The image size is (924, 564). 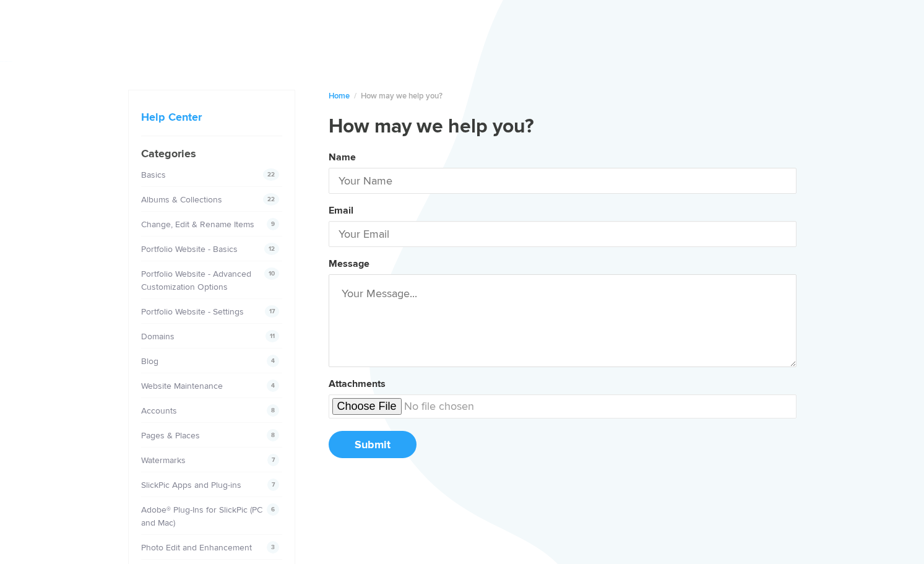 I want to click on a: Change, Edit & Rename Items, so click(x=198, y=224).